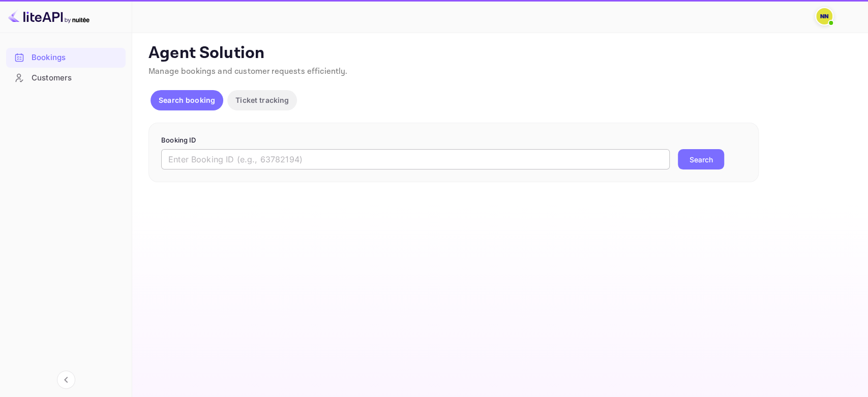 The width and height of the screenshot is (868, 397). What do you see at coordinates (249, 72) in the screenshot?
I see `span: Manage bookings and customer requests efficiently.` at bounding box center [249, 72].